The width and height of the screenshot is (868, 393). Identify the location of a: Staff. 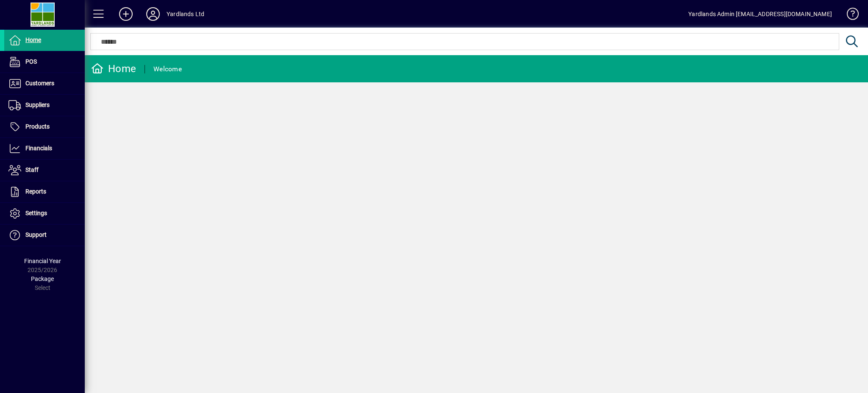
(44, 170).